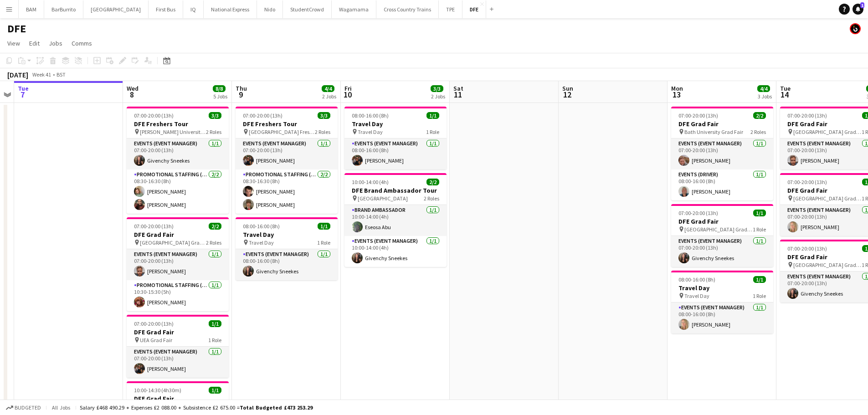 The height and width of the screenshot is (415, 868). What do you see at coordinates (354, 9) in the screenshot?
I see `button: Wagamama` at bounding box center [354, 9].